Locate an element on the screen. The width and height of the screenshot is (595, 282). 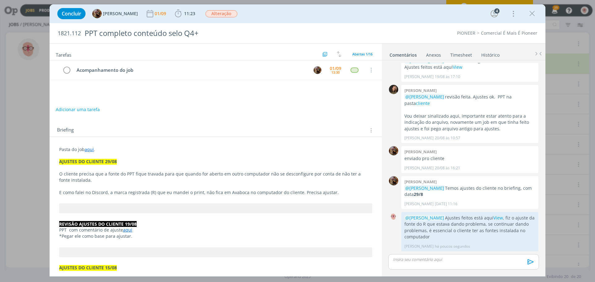
div: 4 is located at coordinates (497, 11).